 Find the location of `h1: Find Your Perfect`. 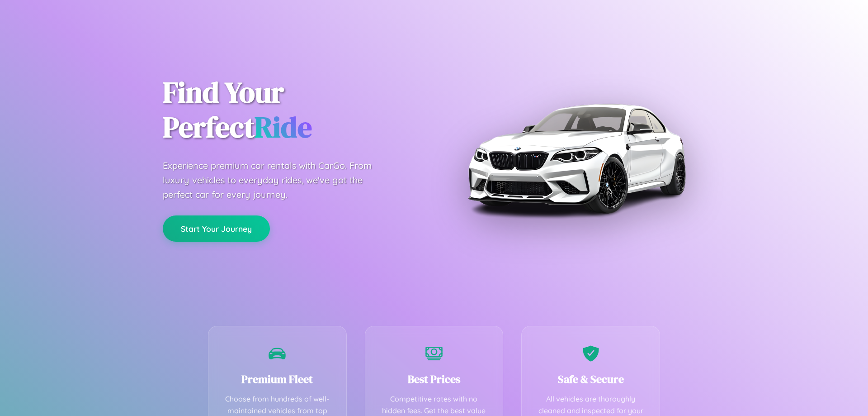

h1: Find Your Perfect is located at coordinates (292, 110).